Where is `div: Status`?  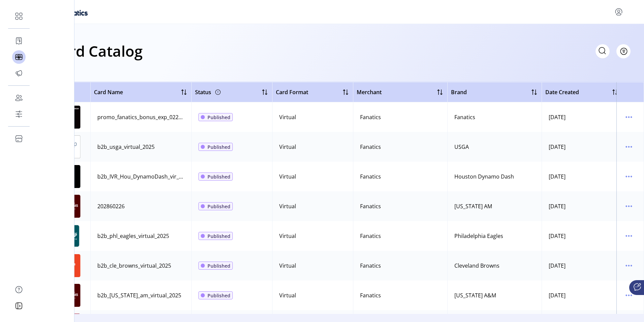
div: Status is located at coordinates (208, 92).